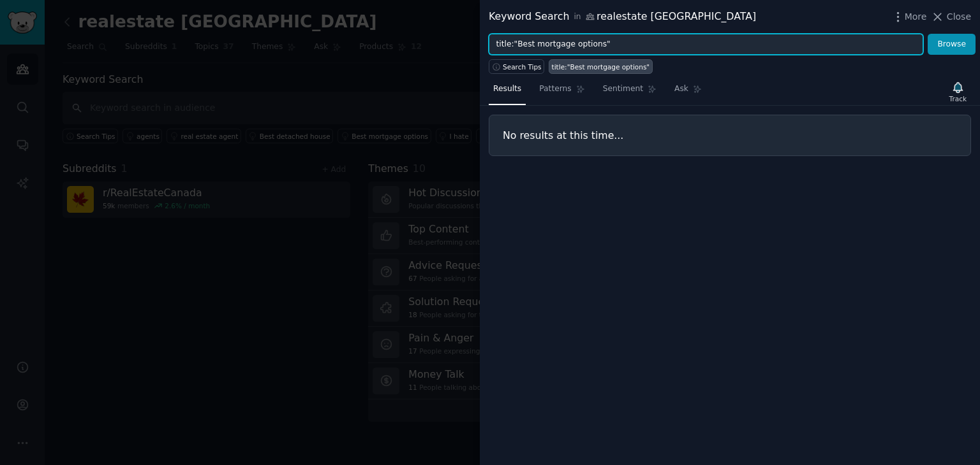 The width and height of the screenshot is (980, 465). I want to click on h3: No results at this time..., so click(730, 135).